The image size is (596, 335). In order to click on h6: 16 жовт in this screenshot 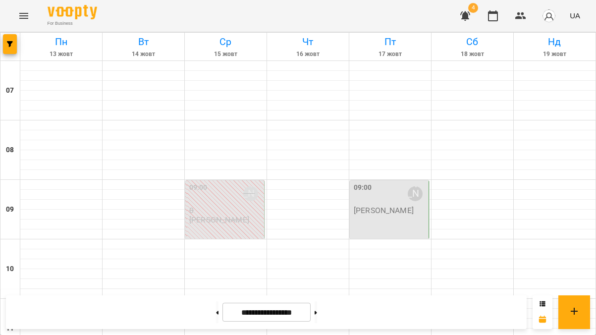, I will do `click(307, 54)`.